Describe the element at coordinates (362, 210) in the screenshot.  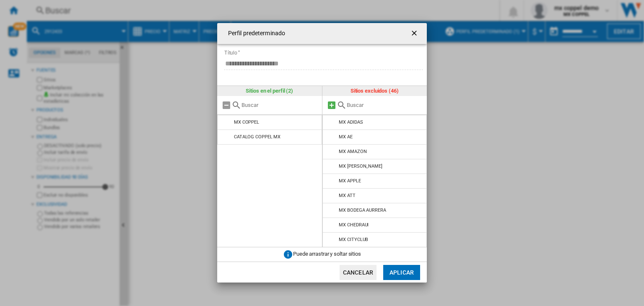
I see `div: MX BODEGA AURRERA` at that location.